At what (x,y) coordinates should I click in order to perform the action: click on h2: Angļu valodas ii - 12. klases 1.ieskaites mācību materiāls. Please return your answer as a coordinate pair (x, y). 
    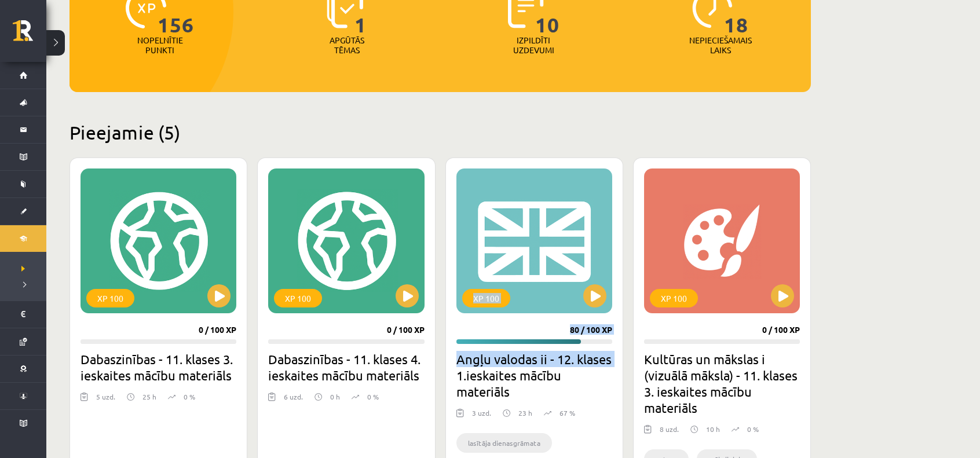
    Looking at the image, I should click on (534, 375).